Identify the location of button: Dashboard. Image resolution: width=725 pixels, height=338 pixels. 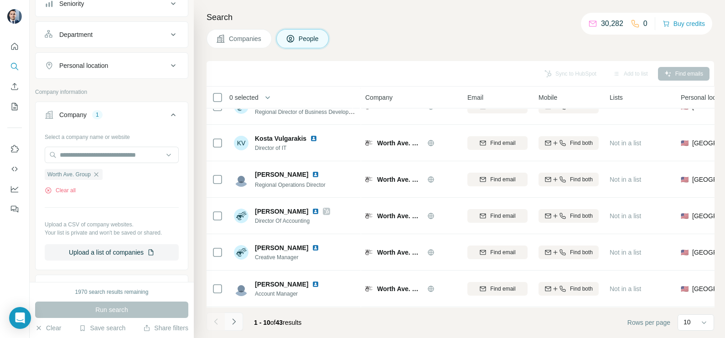
(15, 189).